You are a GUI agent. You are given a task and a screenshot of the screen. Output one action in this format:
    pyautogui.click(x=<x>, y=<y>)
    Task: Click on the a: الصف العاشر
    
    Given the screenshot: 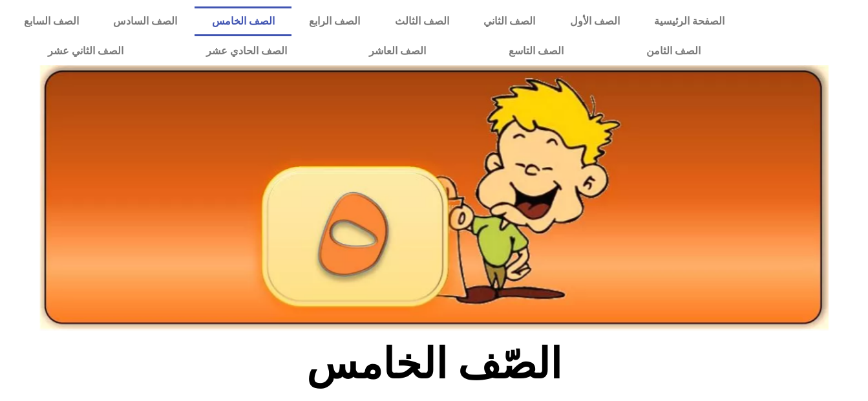 What is the action you would take?
    pyautogui.click(x=397, y=51)
    